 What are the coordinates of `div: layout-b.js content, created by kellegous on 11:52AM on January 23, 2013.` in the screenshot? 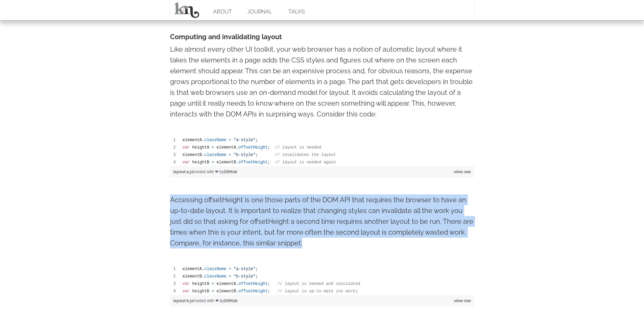 It's located at (322, 281).